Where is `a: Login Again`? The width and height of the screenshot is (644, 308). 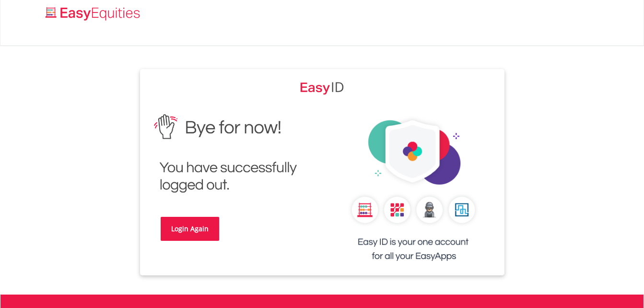
a: Login Again is located at coordinates (190, 229).